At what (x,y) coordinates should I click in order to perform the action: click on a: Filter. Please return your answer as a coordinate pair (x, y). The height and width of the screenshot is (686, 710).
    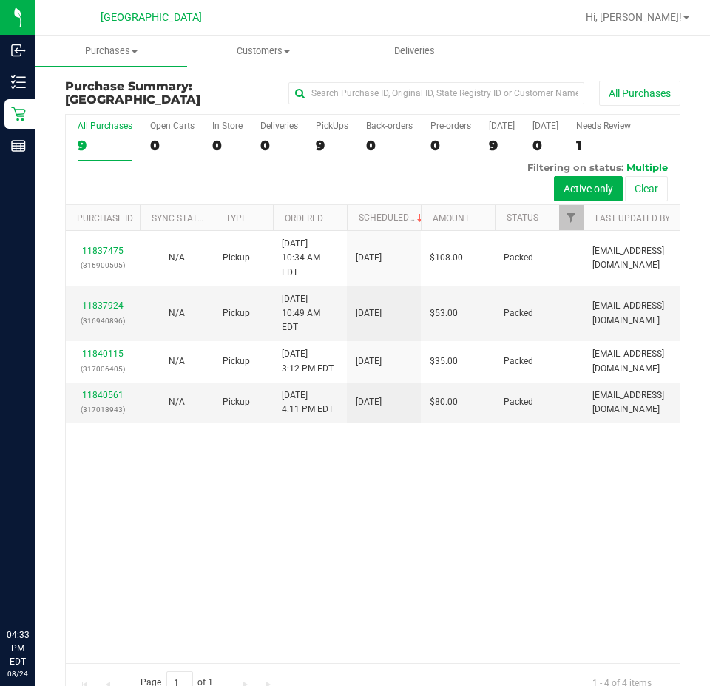
    Looking at the image, I should click on (571, 217).